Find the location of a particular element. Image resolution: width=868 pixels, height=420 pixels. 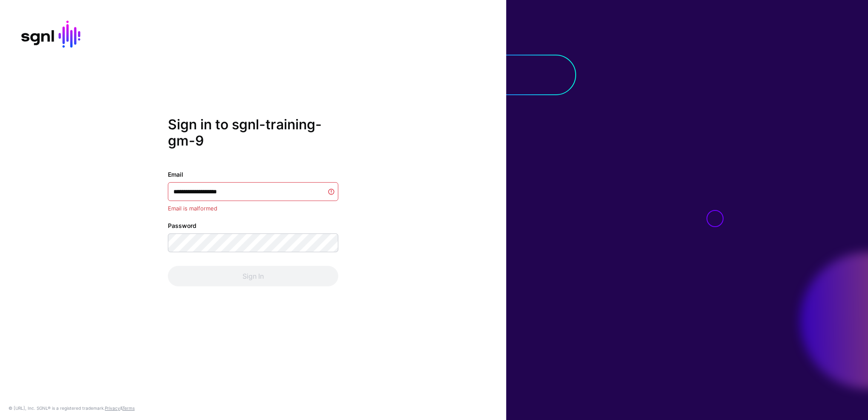

h2: Sign in to sgnl-training-gm-9 is located at coordinates (253, 133).